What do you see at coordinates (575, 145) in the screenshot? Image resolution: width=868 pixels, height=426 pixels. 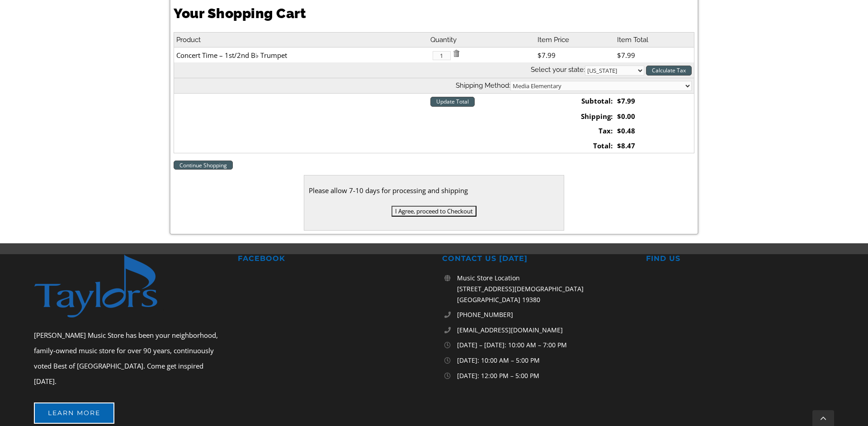 I see `td: Total:` at bounding box center [575, 145].